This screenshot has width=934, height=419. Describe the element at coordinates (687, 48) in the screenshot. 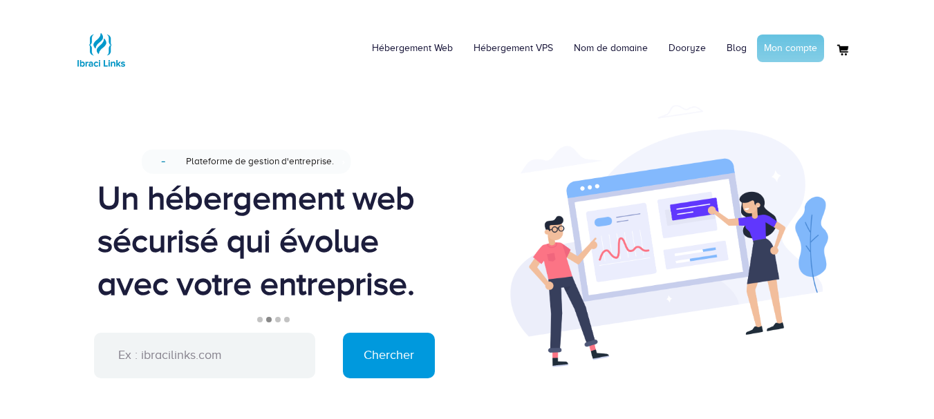

I see `a: Dooryze` at that location.